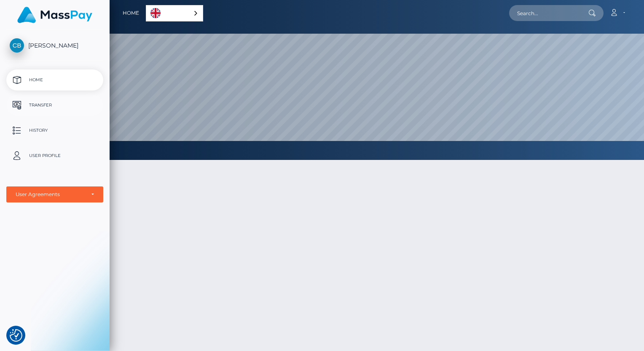 This screenshot has width=644, height=351. I want to click on p: Transfer, so click(54, 106).